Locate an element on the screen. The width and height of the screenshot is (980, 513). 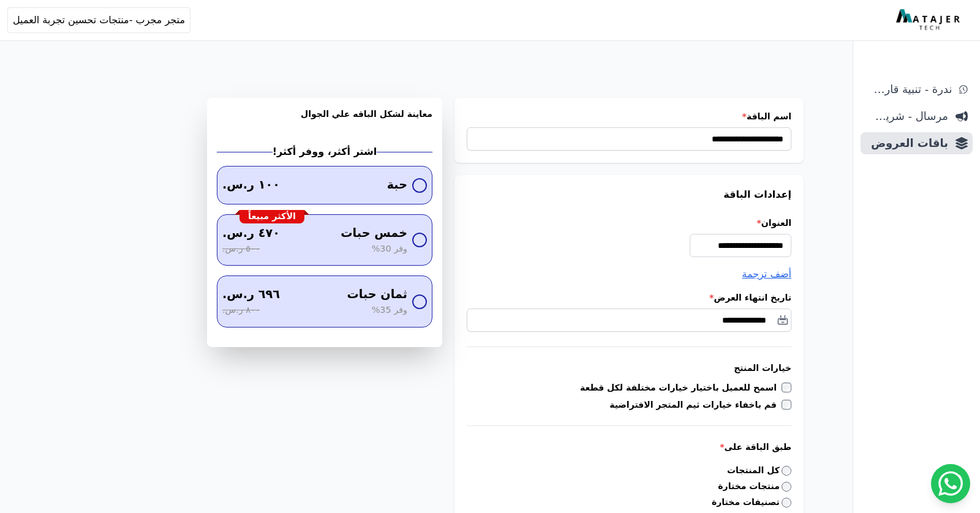
span: وفر 30% is located at coordinates (389, 250).